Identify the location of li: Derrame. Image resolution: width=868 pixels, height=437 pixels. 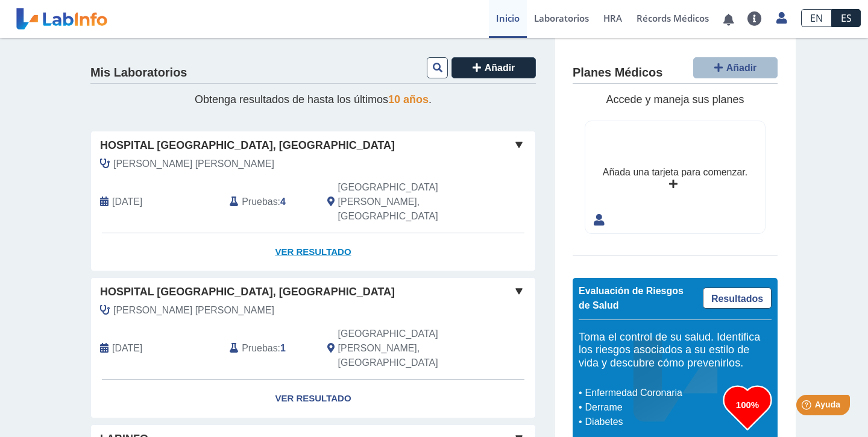
(652, 407).